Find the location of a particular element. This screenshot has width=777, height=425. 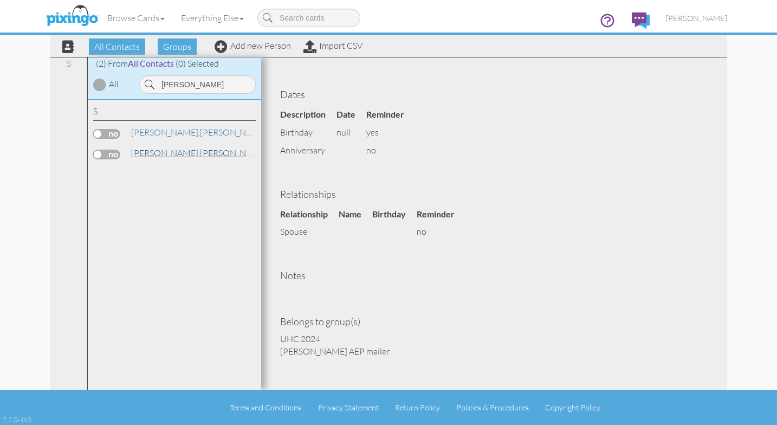

a: Copyright Policy is located at coordinates (573, 407).